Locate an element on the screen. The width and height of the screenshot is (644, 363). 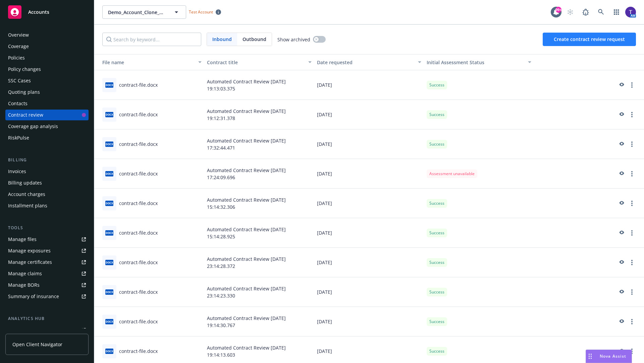
a: Manage claims is located at coordinates (47, 274).